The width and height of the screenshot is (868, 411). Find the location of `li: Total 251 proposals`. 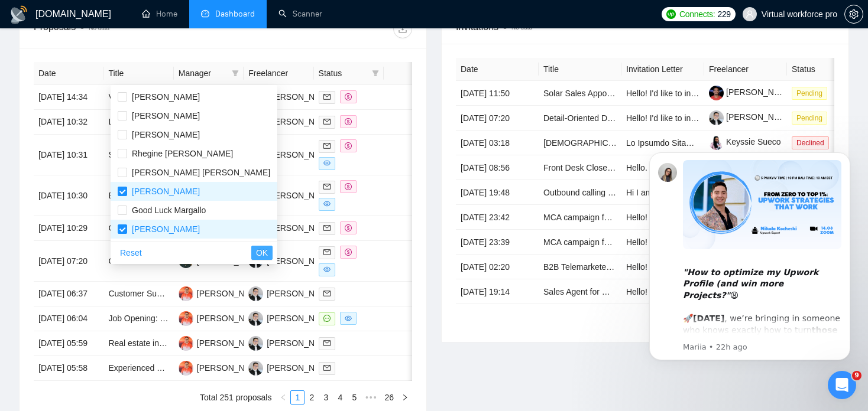

li: Total 251 proposals is located at coordinates (235, 398).